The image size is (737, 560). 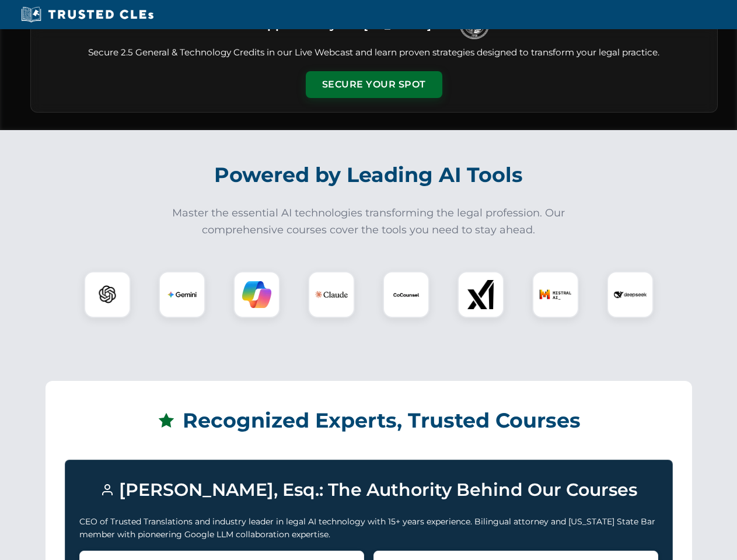 What do you see at coordinates (406, 295) in the screenshot?
I see `img: CoCounsel Logo` at bounding box center [406, 295].